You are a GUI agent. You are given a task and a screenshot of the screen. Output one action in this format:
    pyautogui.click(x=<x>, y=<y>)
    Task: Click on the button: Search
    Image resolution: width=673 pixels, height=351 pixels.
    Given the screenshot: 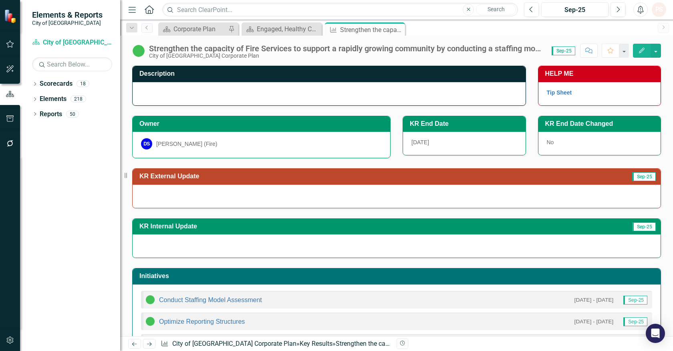 What is the action you would take?
    pyautogui.click(x=496, y=10)
    